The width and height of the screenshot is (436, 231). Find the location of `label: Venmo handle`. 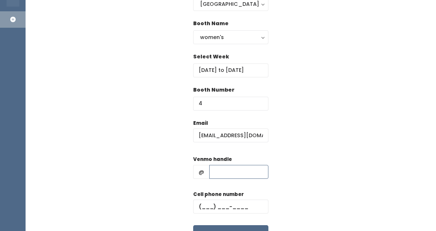

label: Venmo handle is located at coordinates (212, 159).